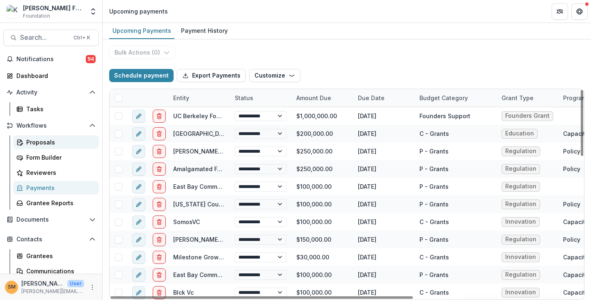 The image size is (591, 300). What do you see at coordinates (51, 59) in the screenshot?
I see `span: Notifications` at bounding box center [51, 59].